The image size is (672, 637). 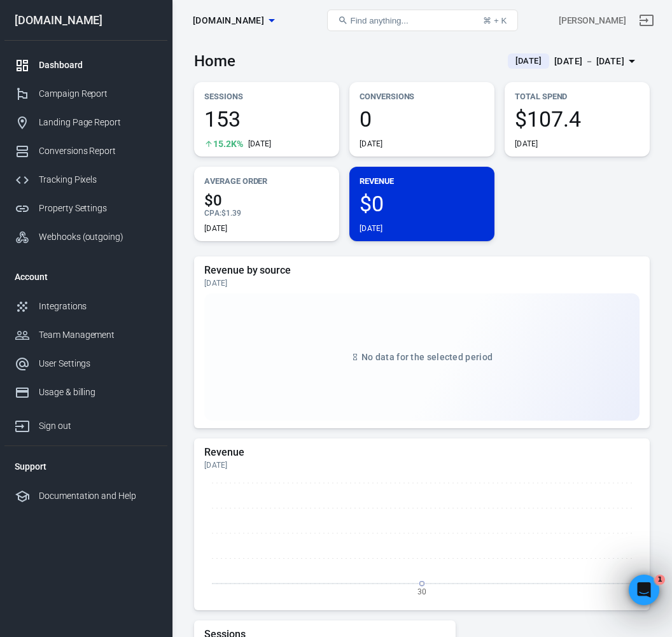 I want to click on div: Property Settings, so click(x=98, y=208).